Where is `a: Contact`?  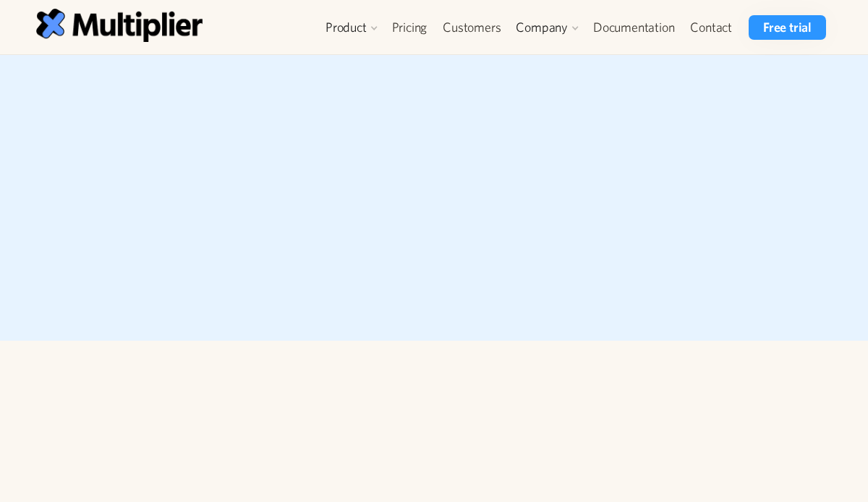 a: Contact is located at coordinates (712, 28).